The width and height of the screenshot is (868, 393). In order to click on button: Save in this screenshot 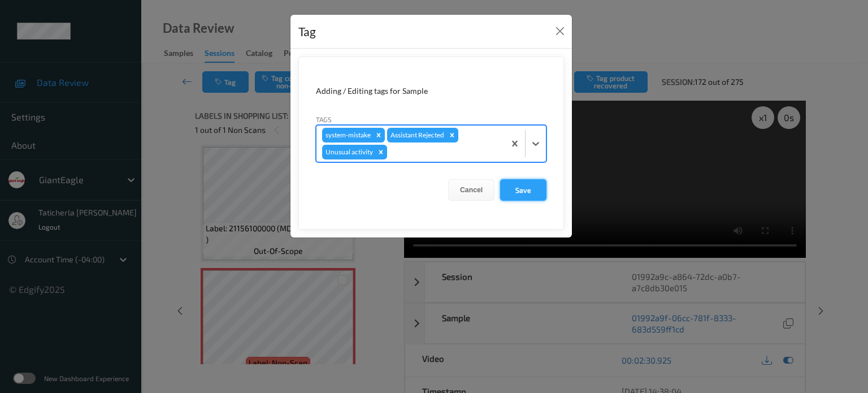, I will do `click(523, 190)`.